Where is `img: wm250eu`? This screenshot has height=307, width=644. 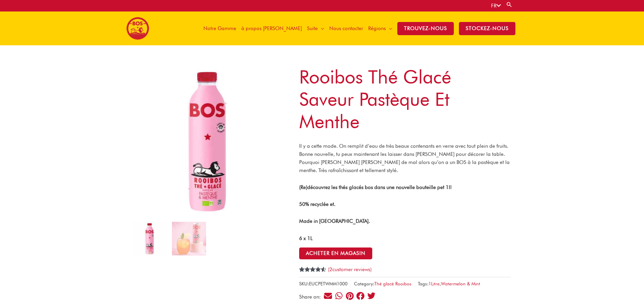
img: wm250eu is located at coordinates (189, 239).